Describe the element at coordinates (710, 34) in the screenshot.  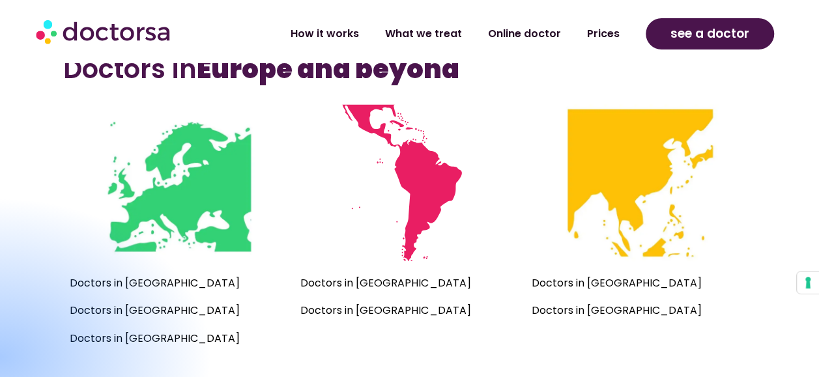
I see `a: see a doctor` at that location.